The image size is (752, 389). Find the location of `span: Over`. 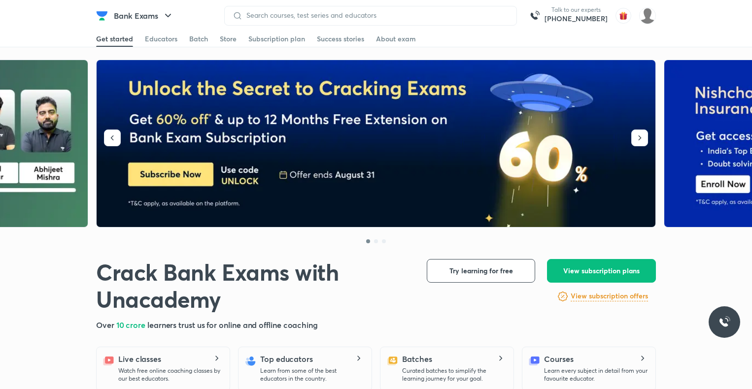

span: Over is located at coordinates (106, 325).